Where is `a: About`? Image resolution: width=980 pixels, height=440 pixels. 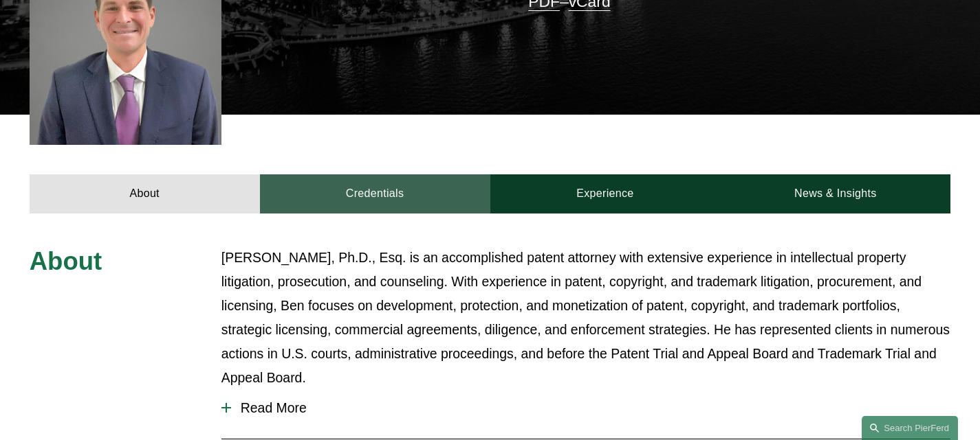 a: About is located at coordinates (145, 194).